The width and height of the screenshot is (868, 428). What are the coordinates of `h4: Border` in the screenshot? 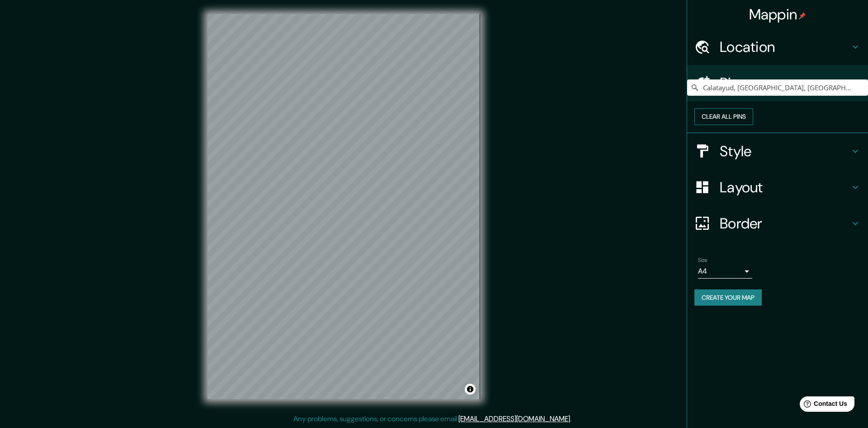 It's located at (785, 223).